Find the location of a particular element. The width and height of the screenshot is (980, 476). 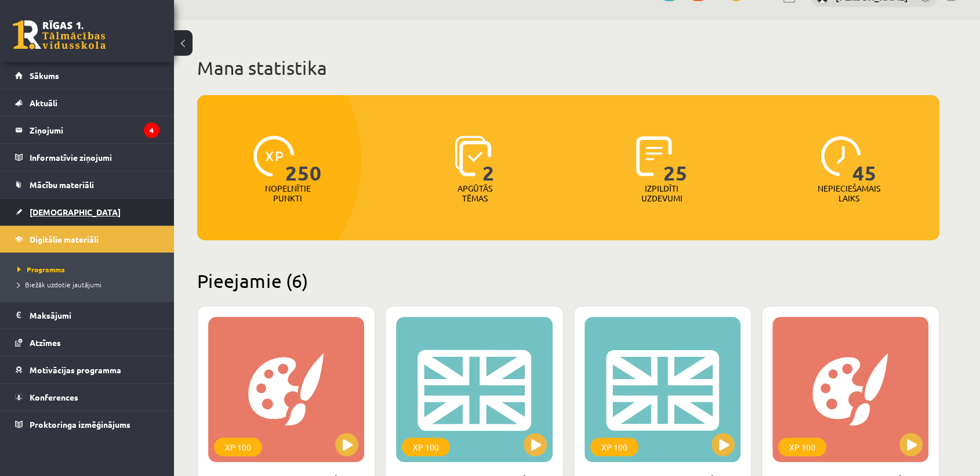

img: icon-learned-topics-4a711ccc23c960034f471b6e78daf4a3bad4a20eaf4de84257b87e66633f6470.svg is located at coordinates (473, 156).